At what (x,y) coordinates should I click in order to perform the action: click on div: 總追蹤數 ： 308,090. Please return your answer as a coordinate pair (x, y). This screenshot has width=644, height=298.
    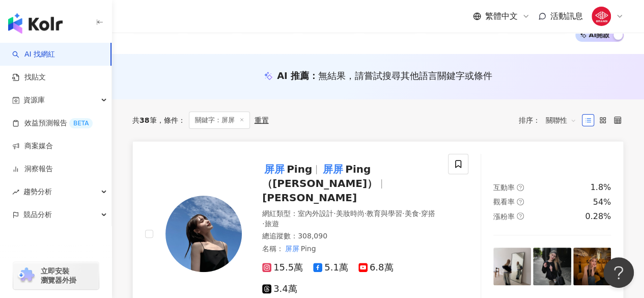
    Looking at the image, I should click on (349, 236).